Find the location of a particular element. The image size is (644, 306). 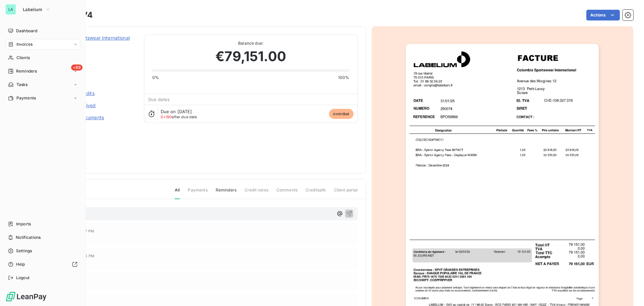

span: D+190 is located at coordinates (166, 117).